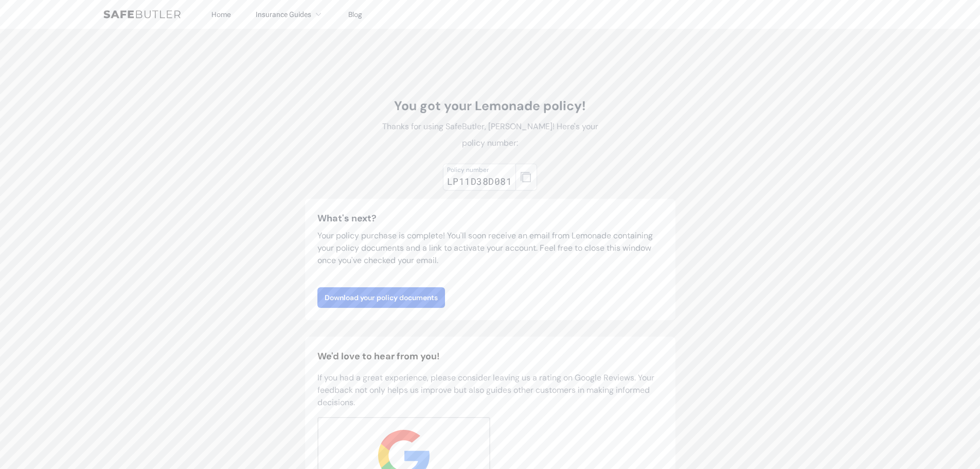  I want to click on div: Policy number, so click(479, 170).